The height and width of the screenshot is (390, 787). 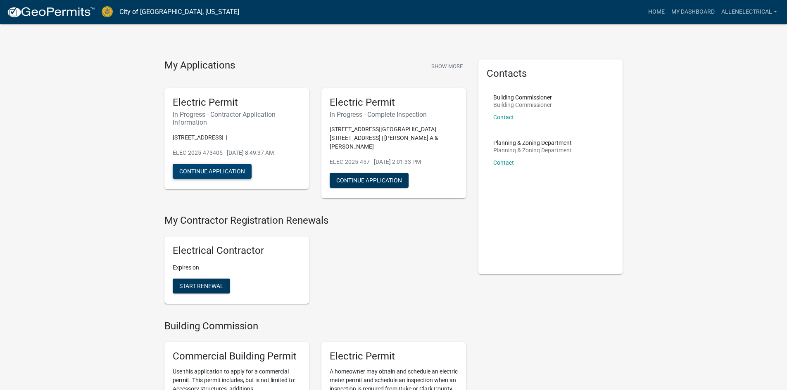 I want to click on h5: Electrical Contractor, so click(x=237, y=251).